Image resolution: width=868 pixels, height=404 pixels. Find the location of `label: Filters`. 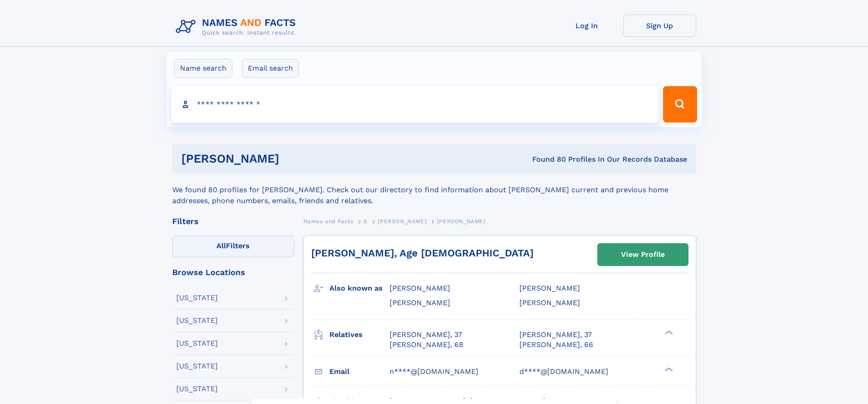

label: Filters is located at coordinates (233, 246).